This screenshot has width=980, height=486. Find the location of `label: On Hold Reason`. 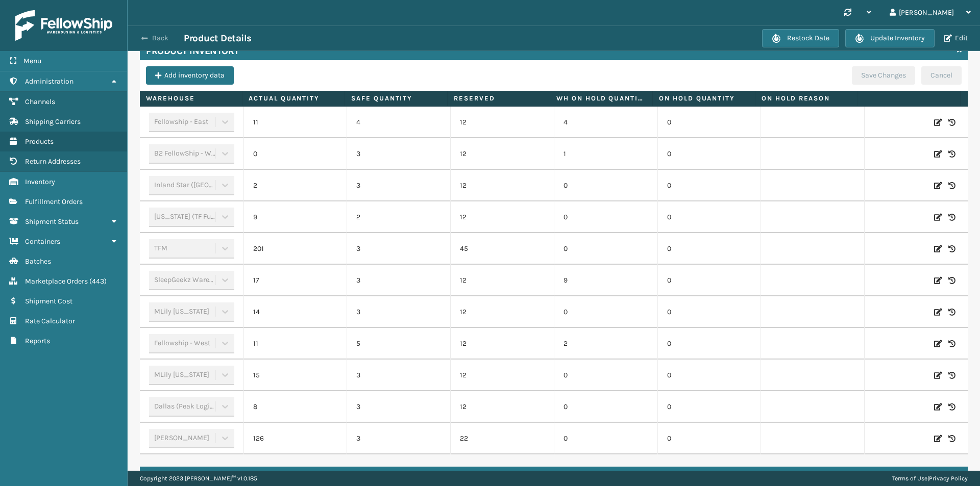

label: On Hold Reason is located at coordinates (807, 98).